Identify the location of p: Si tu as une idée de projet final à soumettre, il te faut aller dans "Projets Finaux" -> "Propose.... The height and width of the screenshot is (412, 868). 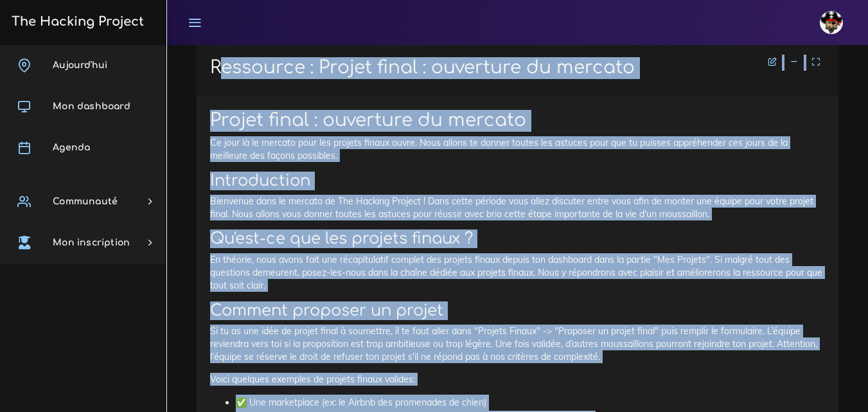
(517, 343).